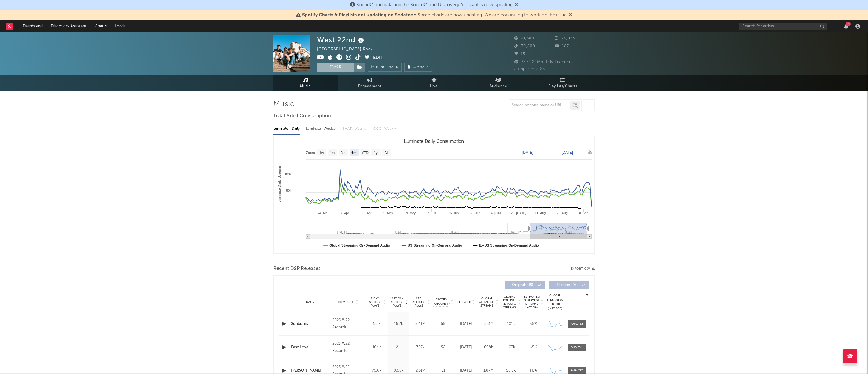  I want to click on text: 11. Aug, so click(540, 213).